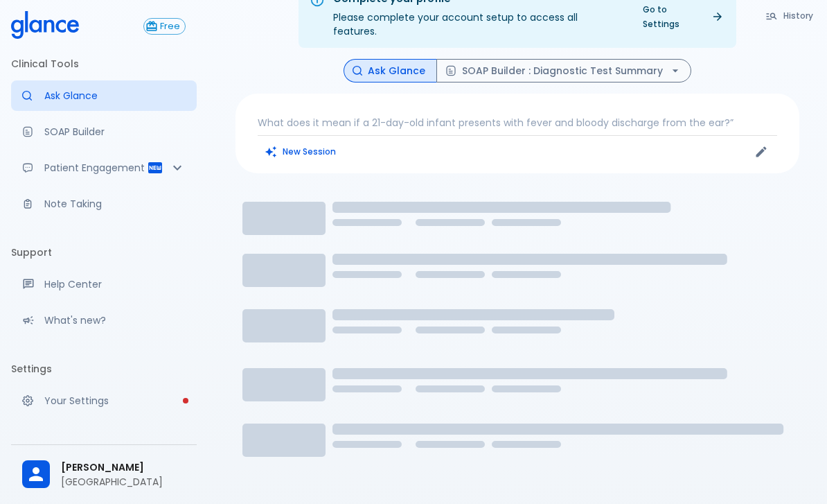  I want to click on a: Click to view or change your subscription, so click(169, 26).